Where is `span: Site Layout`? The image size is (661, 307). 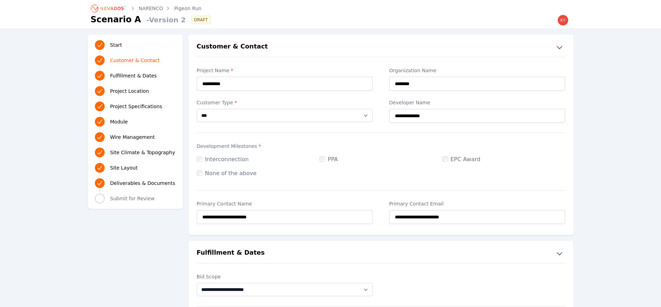
span: Site Layout is located at coordinates (124, 168).